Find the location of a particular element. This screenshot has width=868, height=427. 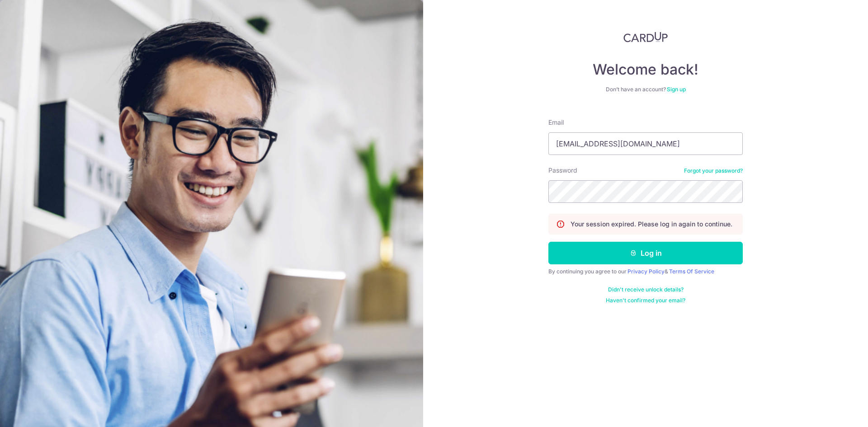

img: CardUp Logo is located at coordinates (646, 37).